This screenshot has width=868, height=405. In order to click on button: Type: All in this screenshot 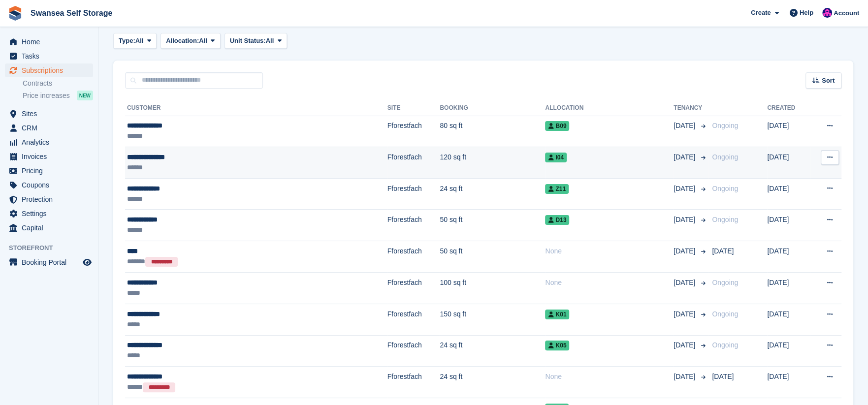, I will do `click(135, 41)`.